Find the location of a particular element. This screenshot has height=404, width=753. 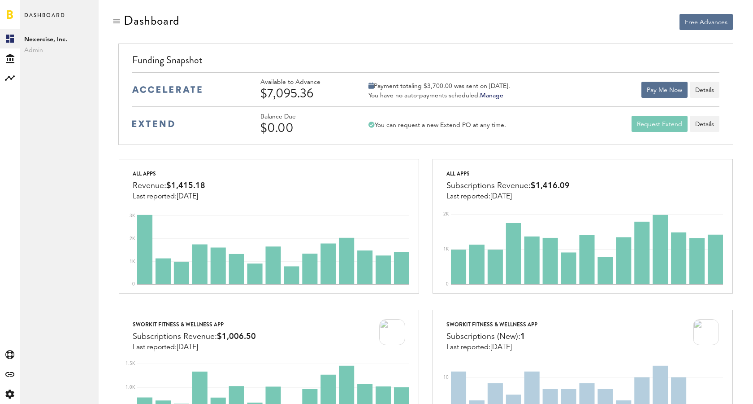

div: Revenue: is located at coordinates (169, 186).